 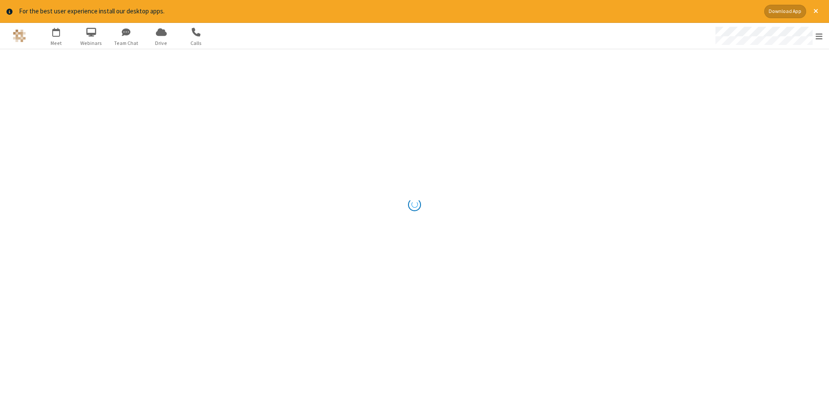 What do you see at coordinates (816, 11) in the screenshot?
I see `button: Close alert` at bounding box center [816, 11].